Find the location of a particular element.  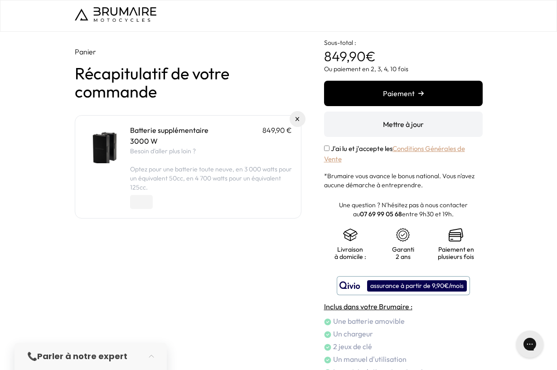

p: Paiement en plusieurs fois is located at coordinates (456, 253).